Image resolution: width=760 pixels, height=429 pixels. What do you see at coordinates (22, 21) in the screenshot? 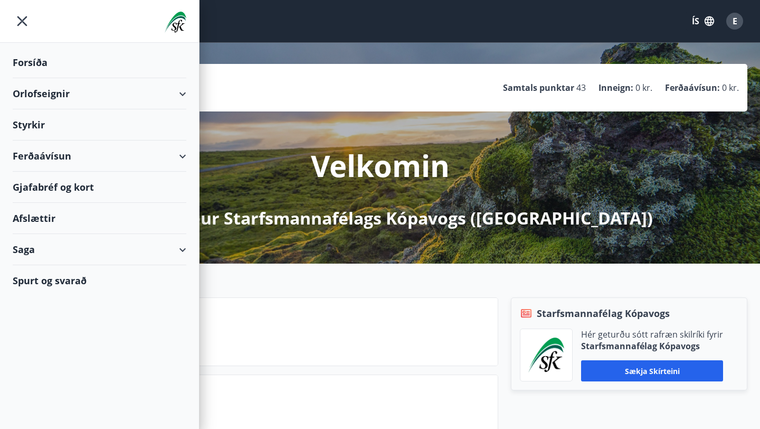
I see `button: menu` at bounding box center [22, 21].